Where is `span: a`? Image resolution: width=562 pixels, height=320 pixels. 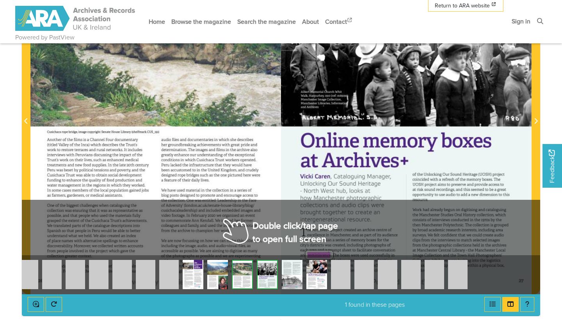 span: a is located at coordinates (440, 179).